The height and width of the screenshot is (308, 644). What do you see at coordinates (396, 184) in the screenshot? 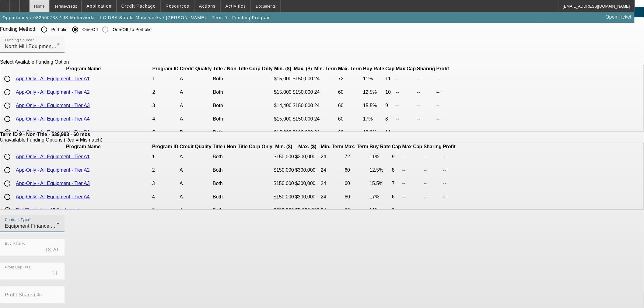
I see `td: 7` at bounding box center [396, 184].